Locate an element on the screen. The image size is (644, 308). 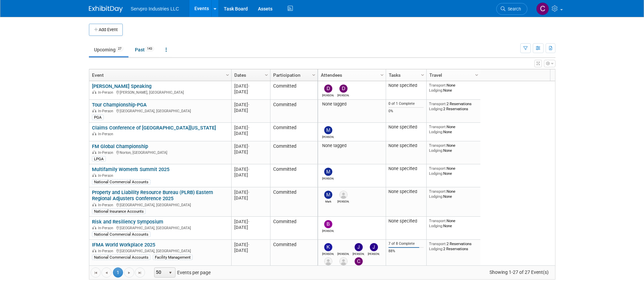
a: Risk and Resiliency Symposium is located at coordinates (127, 222).